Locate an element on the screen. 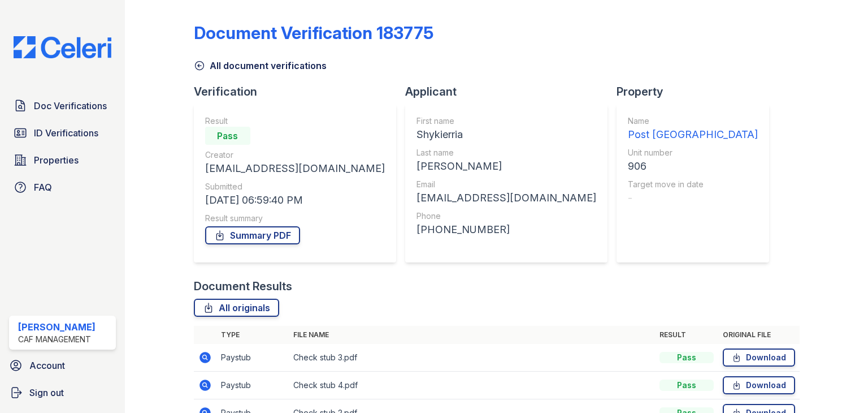 This screenshot has width=868, height=413. span: Sign out is located at coordinates (46, 393).